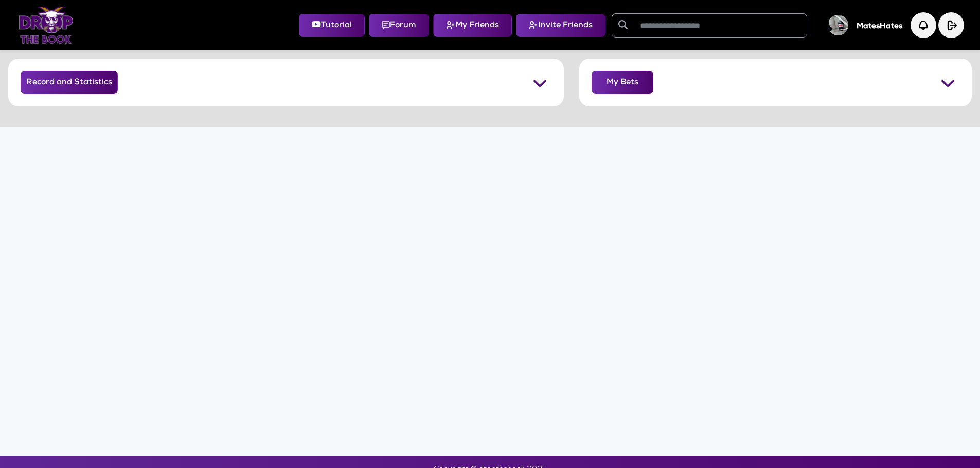 This screenshot has width=980, height=468. I want to click on button: My Friends, so click(472, 25).